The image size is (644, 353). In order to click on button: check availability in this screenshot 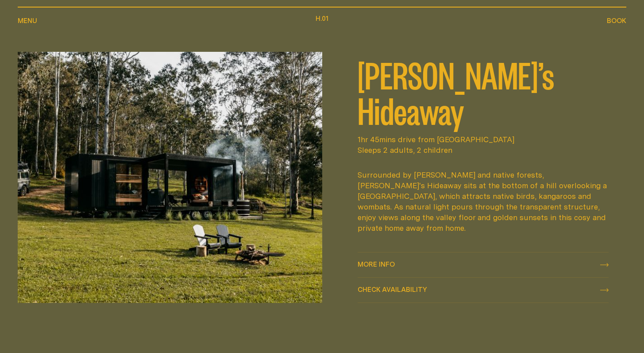, I will do `click(483, 290)`.